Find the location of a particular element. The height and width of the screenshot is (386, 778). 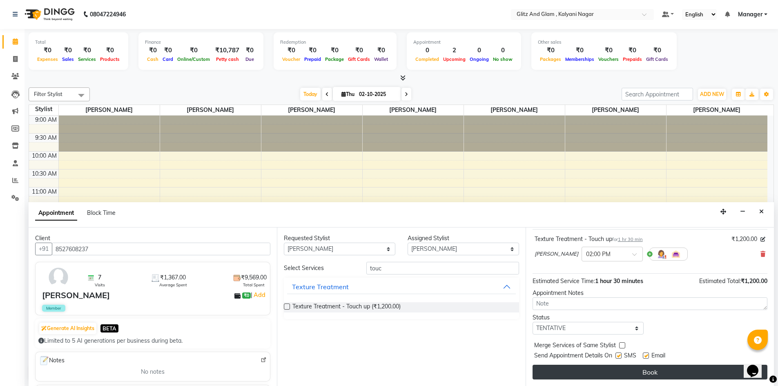

i: Edit price is located at coordinates (763, 239).